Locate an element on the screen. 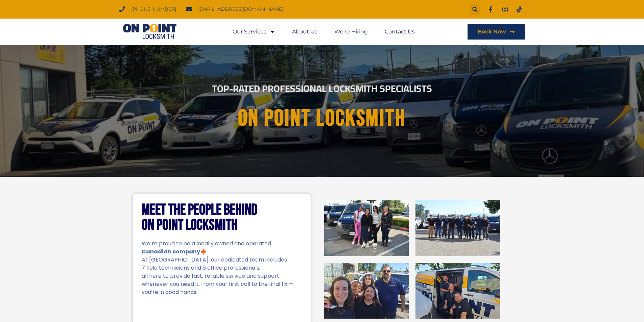 Image resolution: width=644 pixels, height=322 pixels. h2: Meet the People Behind On Point Locksmith is located at coordinates (222, 217).